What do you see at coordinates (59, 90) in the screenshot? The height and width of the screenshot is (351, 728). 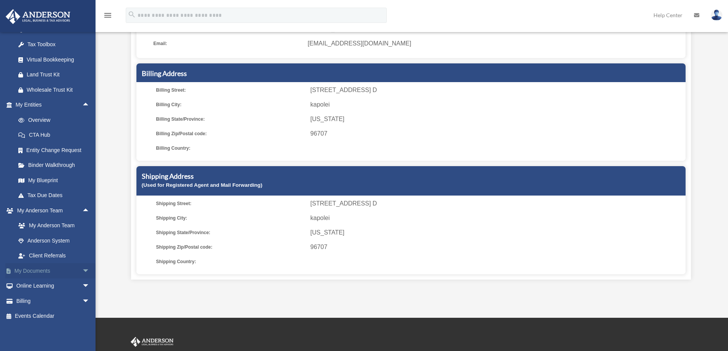 I see `div: Wholesale Trust Kit` at bounding box center [59, 90].